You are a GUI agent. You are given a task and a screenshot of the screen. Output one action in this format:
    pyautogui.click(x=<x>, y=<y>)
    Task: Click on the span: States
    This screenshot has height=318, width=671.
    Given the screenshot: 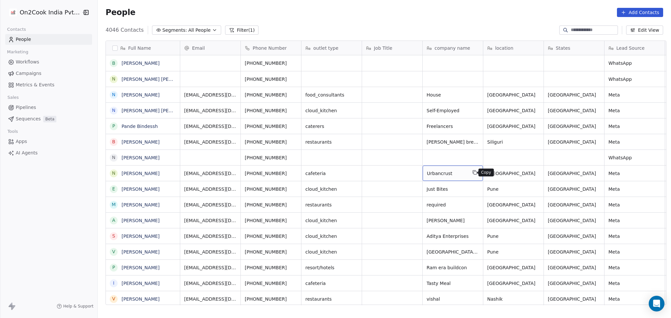 What is the action you would take?
    pyautogui.click(x=563, y=48)
    